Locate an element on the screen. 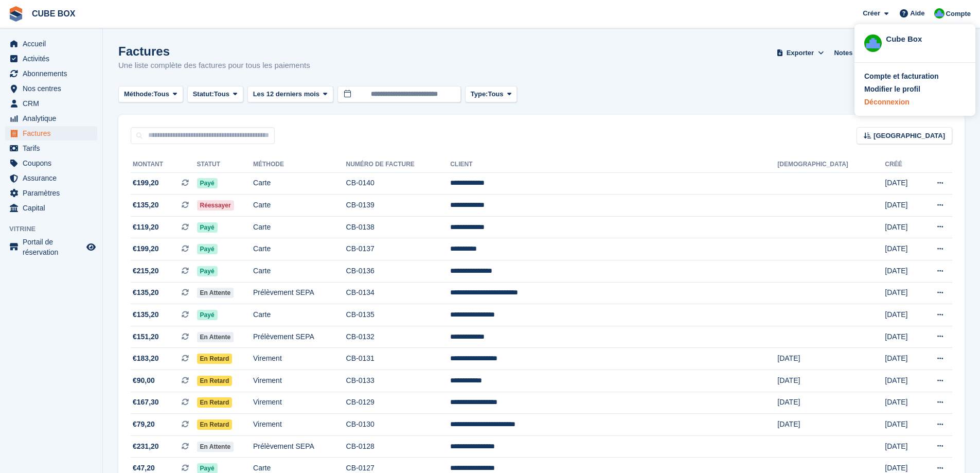  span: Exporter is located at coordinates (800, 53).